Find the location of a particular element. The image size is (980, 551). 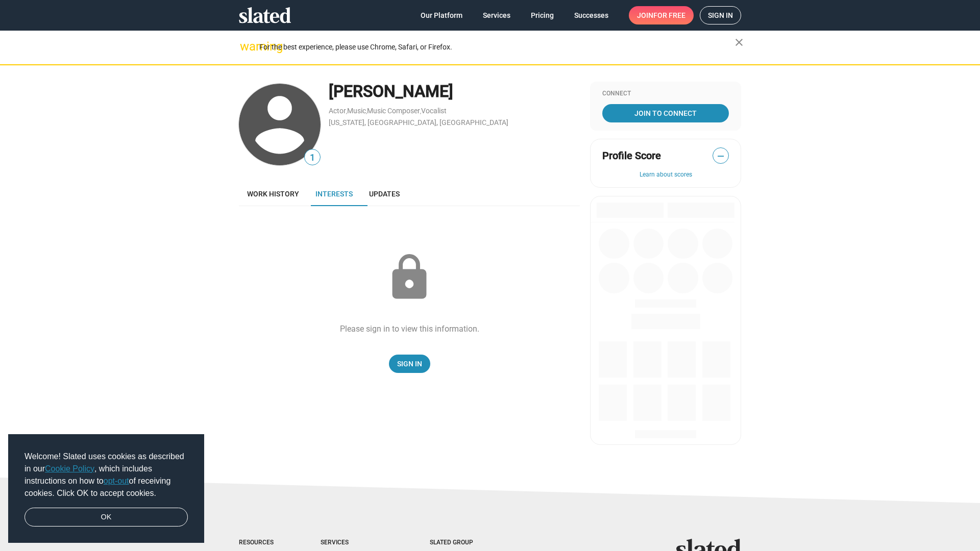

span: Interests is located at coordinates (334, 194).